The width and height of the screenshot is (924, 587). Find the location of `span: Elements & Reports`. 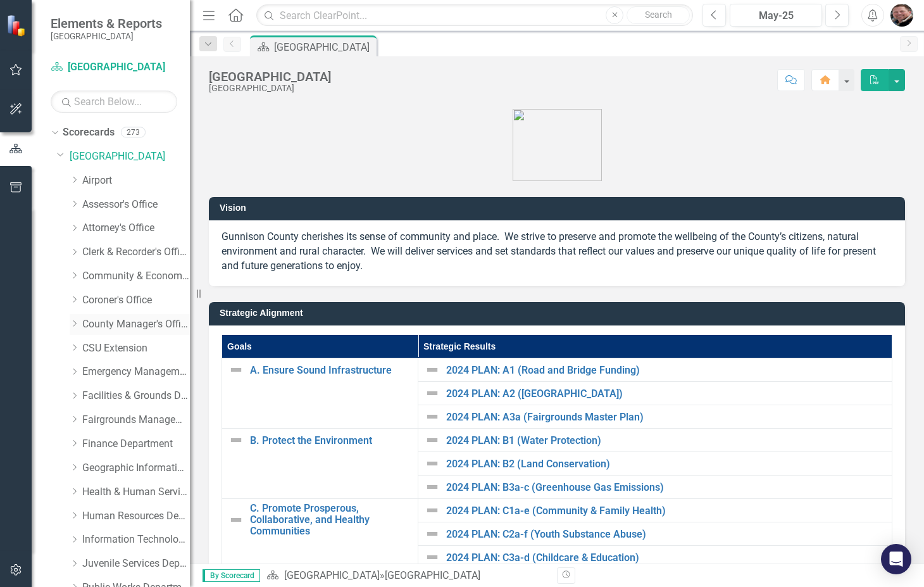

span: Elements & Reports is located at coordinates (107, 23).